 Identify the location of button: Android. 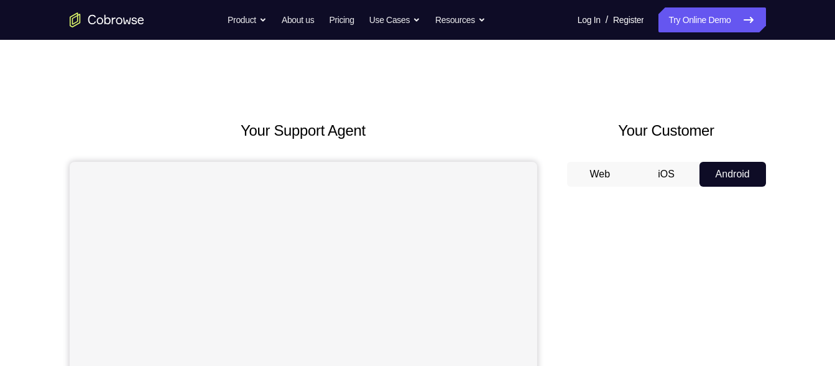
(732, 174).